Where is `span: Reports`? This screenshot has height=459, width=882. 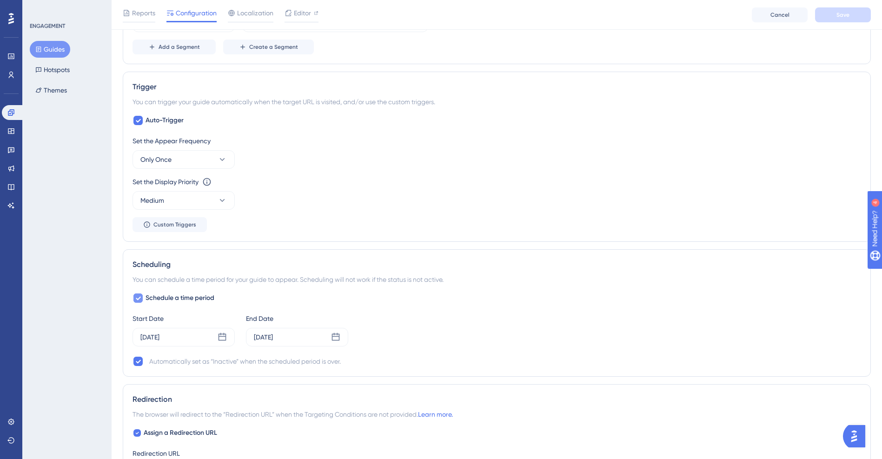
span: Reports is located at coordinates (144, 13).